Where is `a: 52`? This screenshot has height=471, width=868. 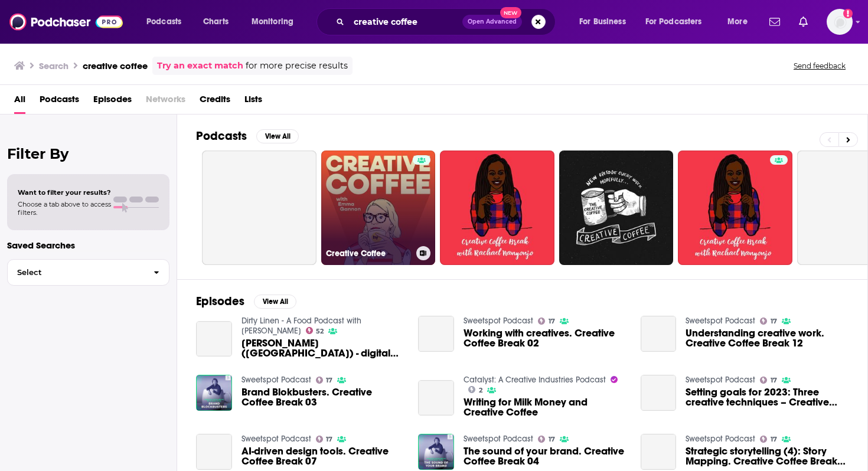
a: 52 is located at coordinates (314, 331).